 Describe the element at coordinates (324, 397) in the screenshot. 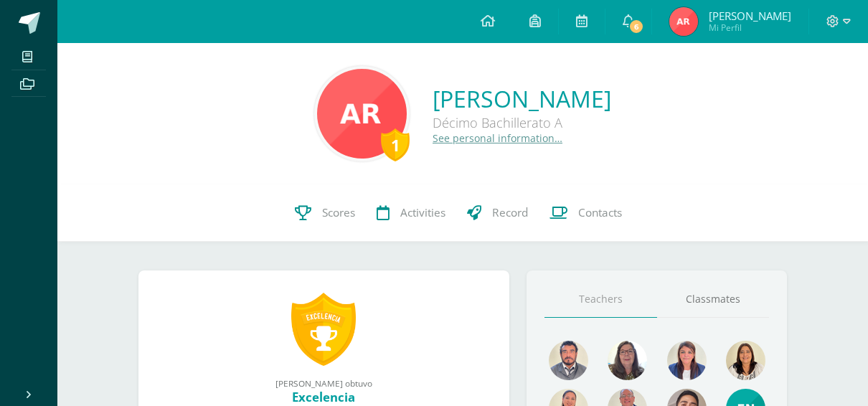

I see `div: Excelencia` at that location.